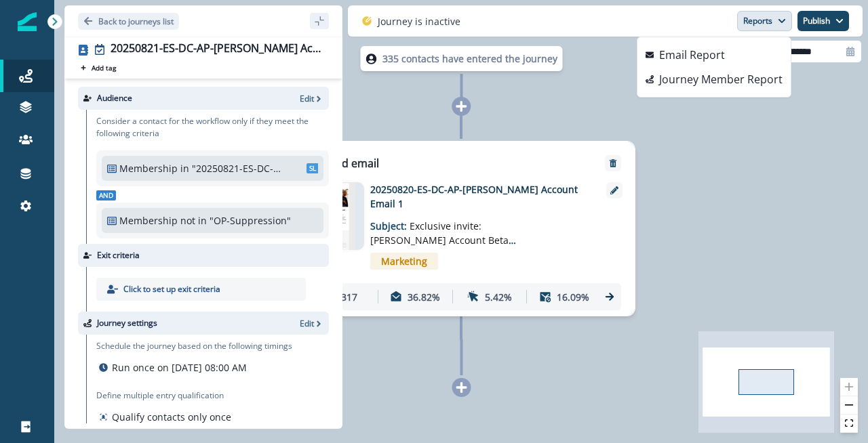  I want to click on p: 317, so click(349, 297).